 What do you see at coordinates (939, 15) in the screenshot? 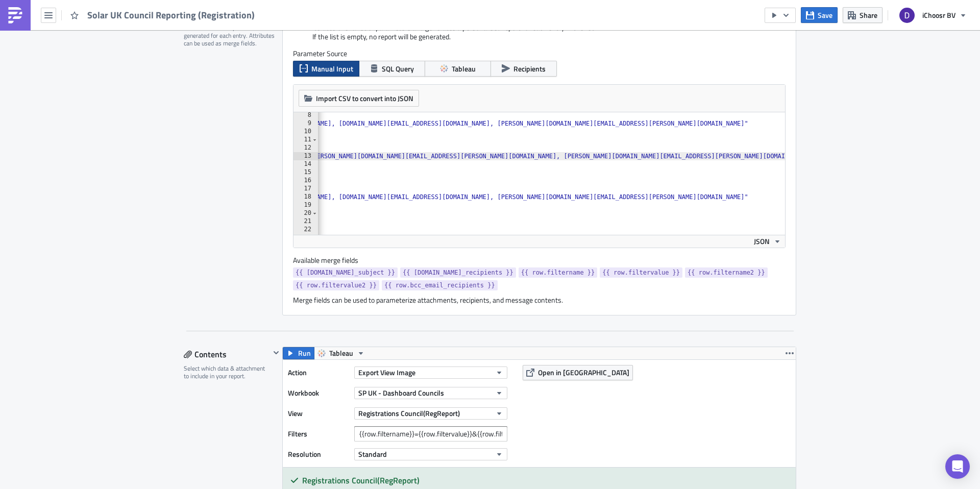
I see `span: iChoosr BV` at bounding box center [939, 15].